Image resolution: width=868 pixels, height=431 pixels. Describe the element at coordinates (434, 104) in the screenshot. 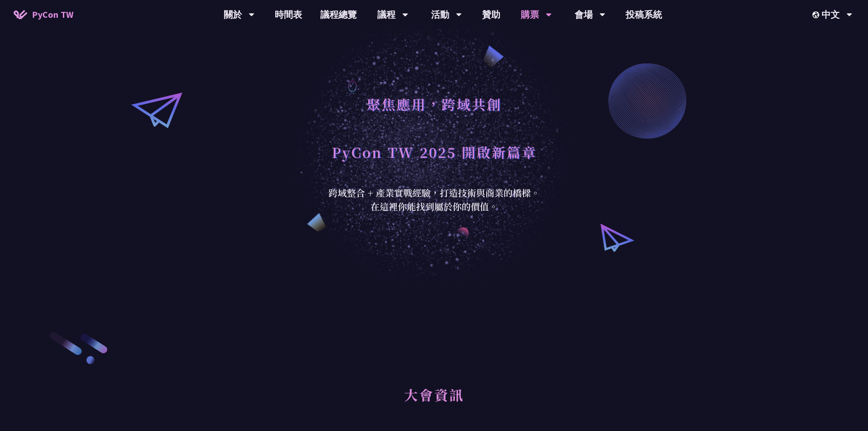

I see `h1: 聚焦應用，跨域共創` at that location.